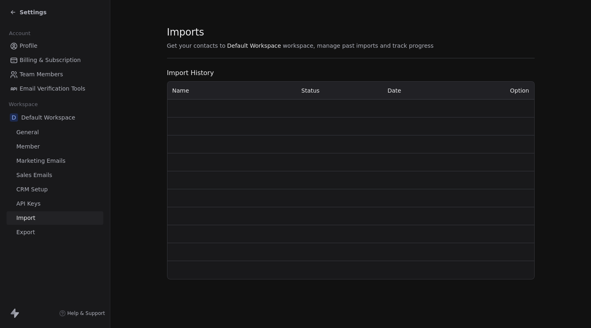 The width and height of the screenshot is (591, 328). What do you see at coordinates (55, 132) in the screenshot?
I see `a: General` at bounding box center [55, 132].